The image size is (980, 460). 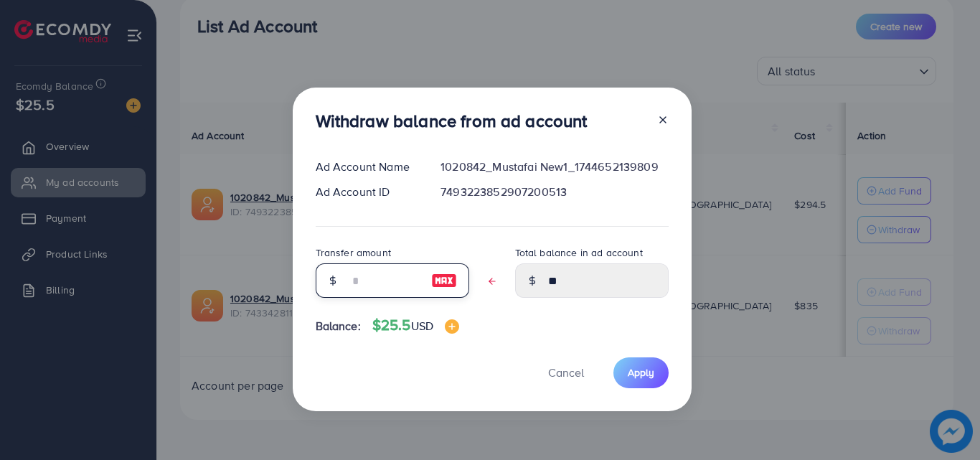 What do you see at coordinates (566, 372) in the screenshot?
I see `button: Cancel` at bounding box center [566, 372].